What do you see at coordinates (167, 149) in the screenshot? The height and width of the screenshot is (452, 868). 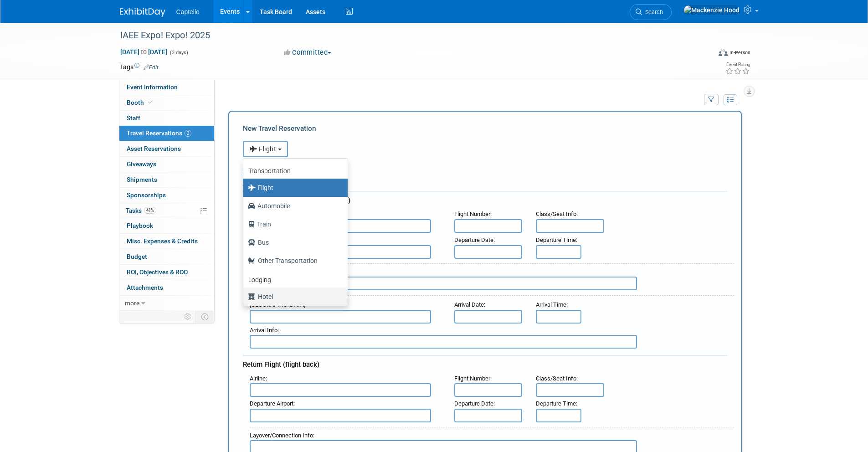 I see `a: Asset Reservations` at bounding box center [167, 149].